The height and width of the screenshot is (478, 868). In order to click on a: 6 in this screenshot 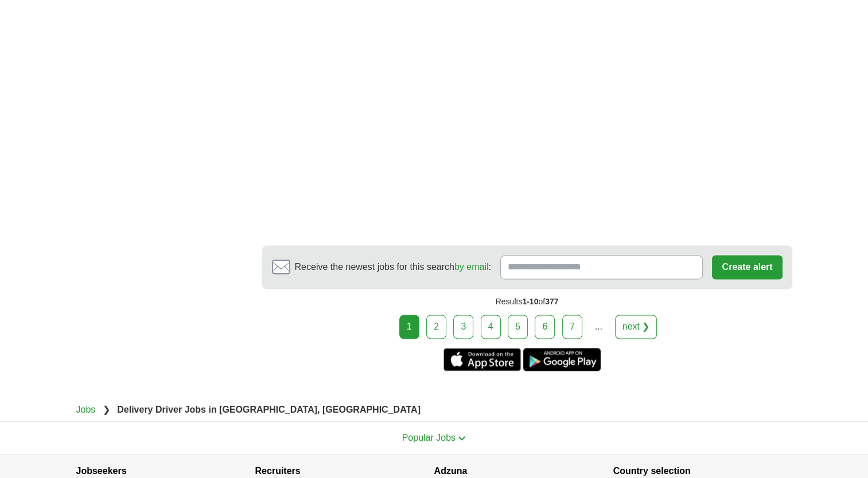, I will do `click(544, 327)`.